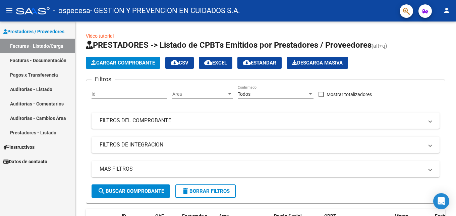 The image size is (456, 216). I want to click on span: Mostrar totalizadores, so click(349, 94).